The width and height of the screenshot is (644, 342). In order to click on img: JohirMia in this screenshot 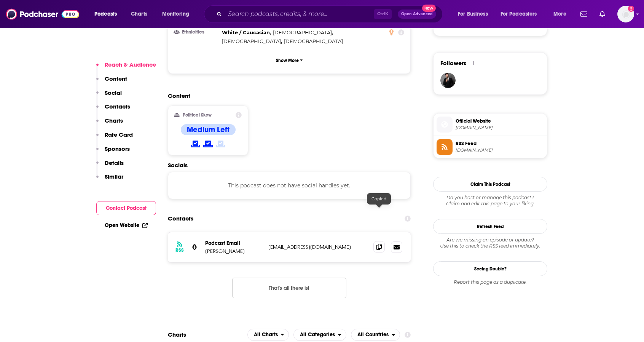, I will do `click(448, 80)`.